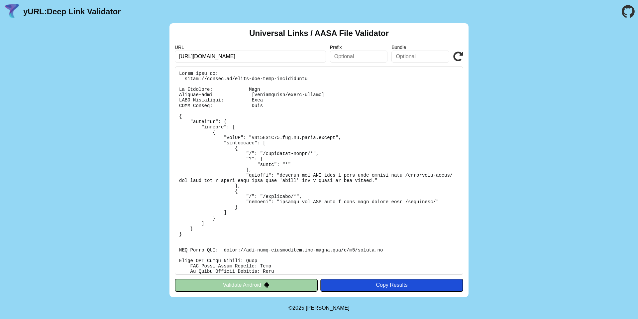 Image resolution: width=638 pixels, height=319 pixels. Describe the element at coordinates (392, 285) in the screenshot. I see `button: Copy Results` at that location.